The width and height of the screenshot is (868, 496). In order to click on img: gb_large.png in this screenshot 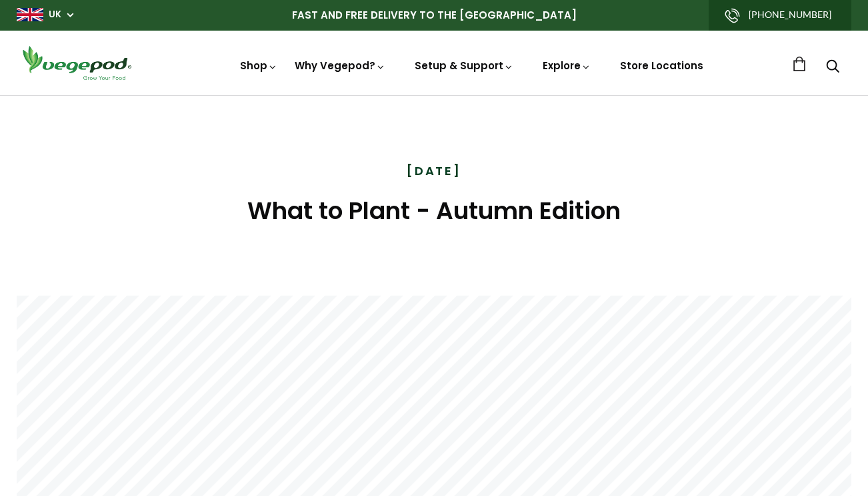, I will do `click(30, 14)`.